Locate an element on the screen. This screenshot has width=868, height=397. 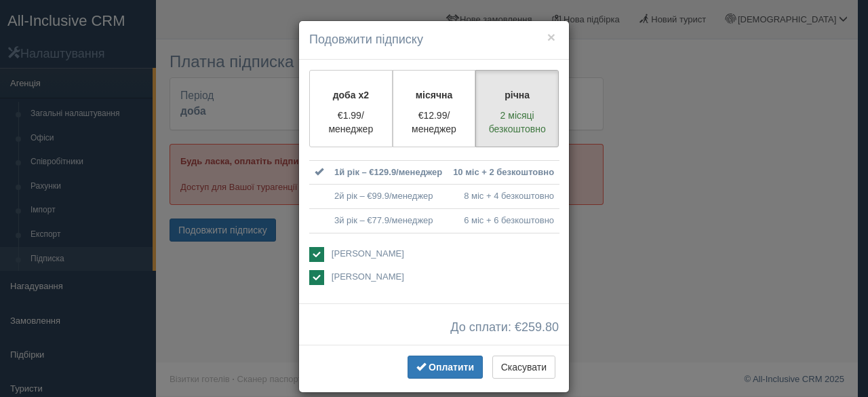
p: місячна is located at coordinates (434, 95).